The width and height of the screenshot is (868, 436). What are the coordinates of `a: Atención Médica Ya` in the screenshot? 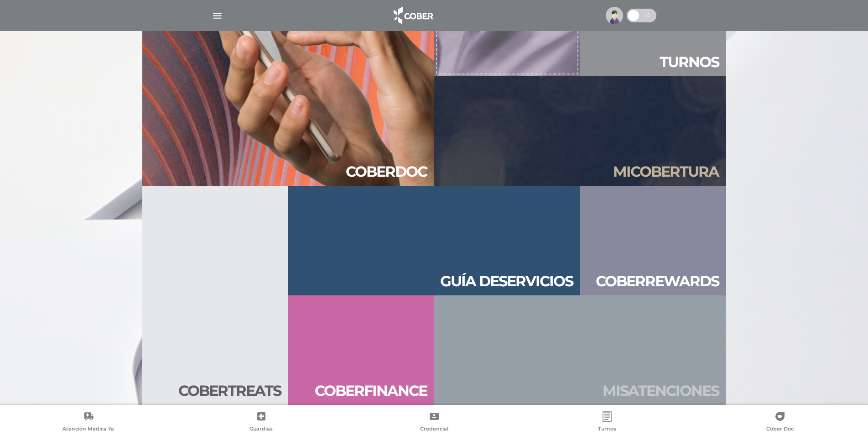 It's located at (88, 422).